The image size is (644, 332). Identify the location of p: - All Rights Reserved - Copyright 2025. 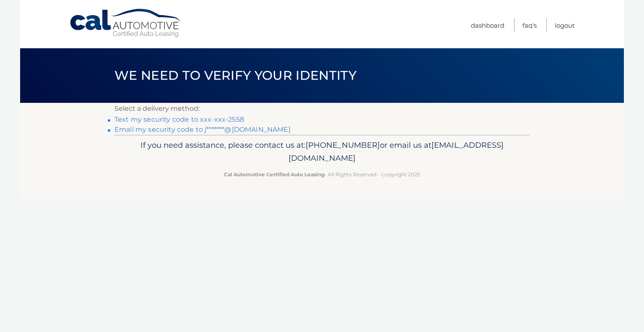
(322, 174).